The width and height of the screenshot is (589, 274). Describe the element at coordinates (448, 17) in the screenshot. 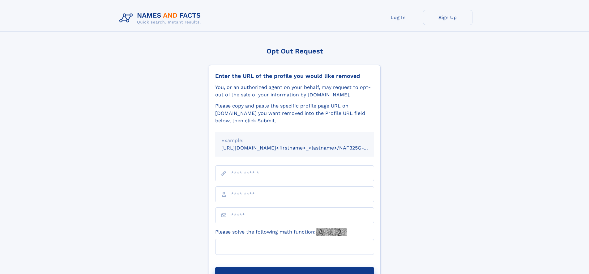

I see `a: Sign Up` at that location.